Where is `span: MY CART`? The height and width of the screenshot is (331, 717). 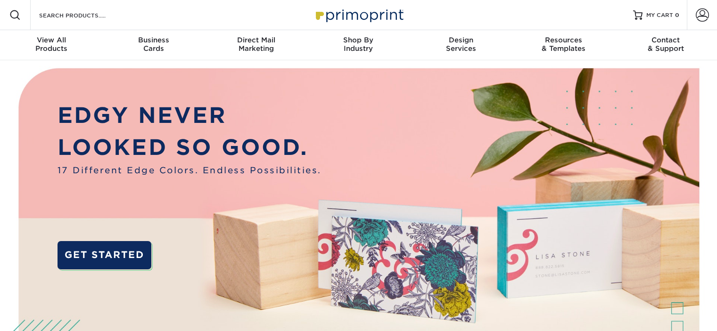
span: MY CART is located at coordinates (659, 15).